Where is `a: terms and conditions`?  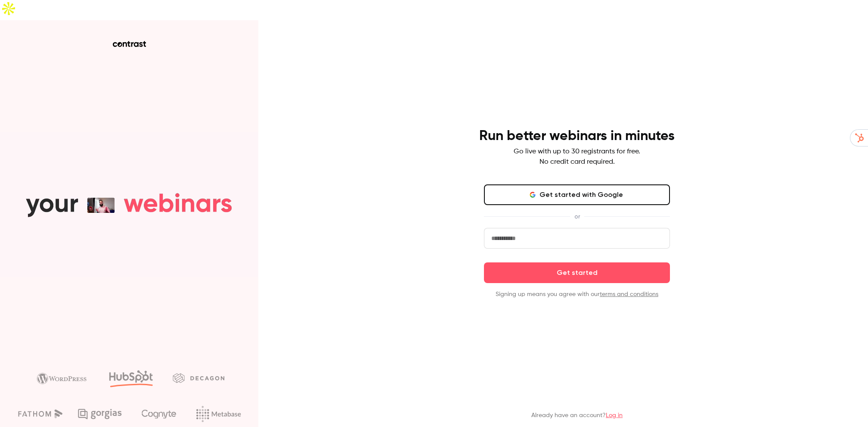
a: terms and conditions is located at coordinates (629, 294).